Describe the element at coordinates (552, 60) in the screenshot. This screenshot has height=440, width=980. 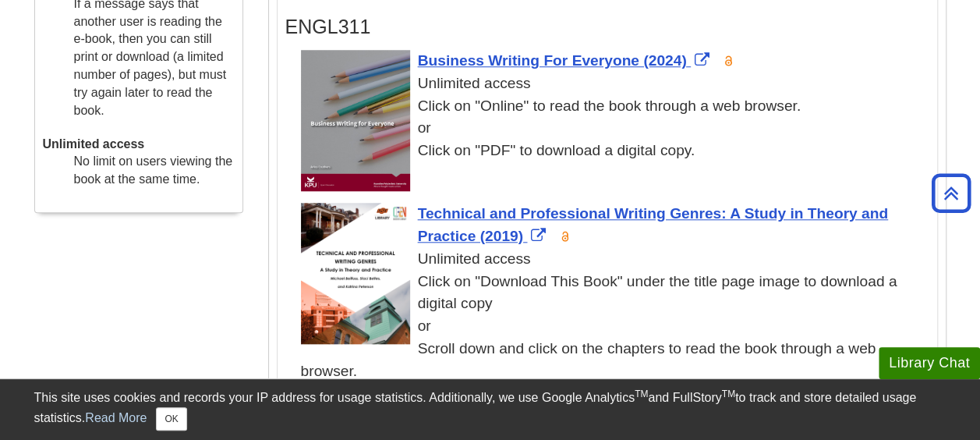
I see `span: Business Writing For Everyone (2024)` at that location.